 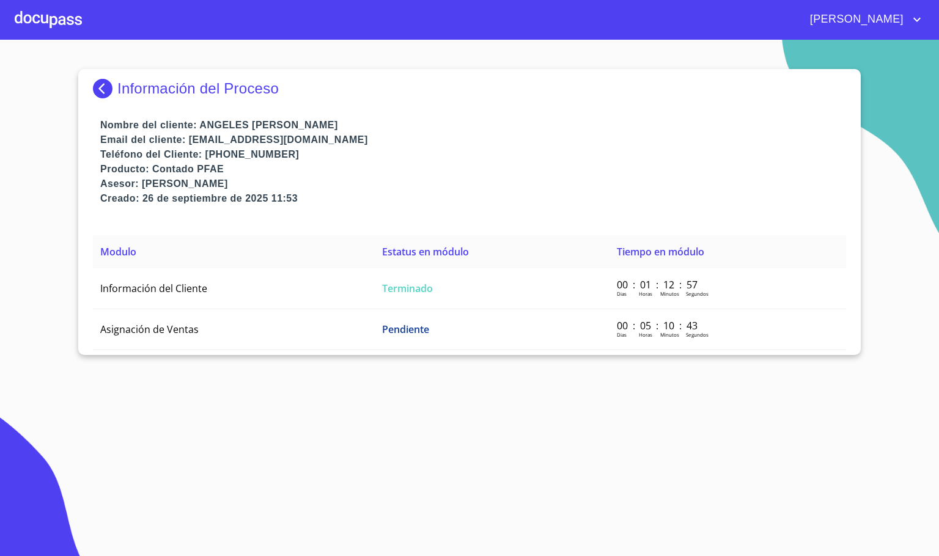 I want to click on p: 00 : 05 : 10 : 43, so click(x=658, y=326).